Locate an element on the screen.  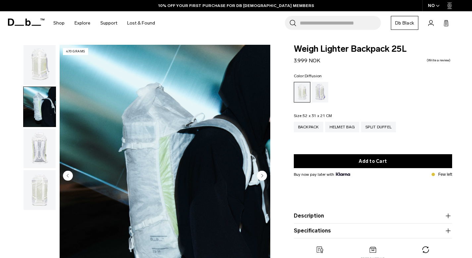
span: 3.999 NOK is located at coordinates (307, 60).